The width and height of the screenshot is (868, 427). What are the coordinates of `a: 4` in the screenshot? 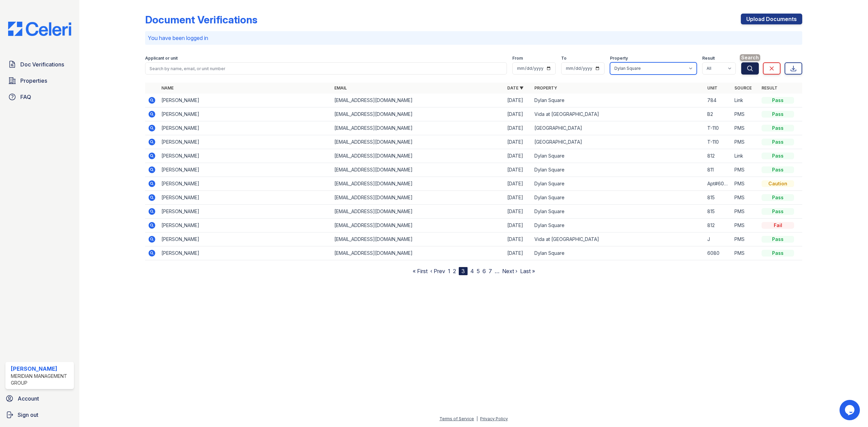 It's located at (472, 271).